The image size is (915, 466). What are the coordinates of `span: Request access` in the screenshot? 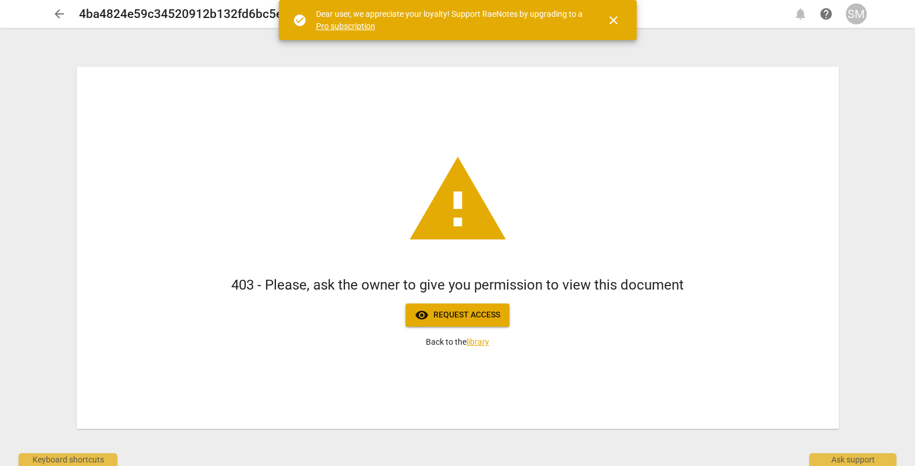 It's located at (457, 315).